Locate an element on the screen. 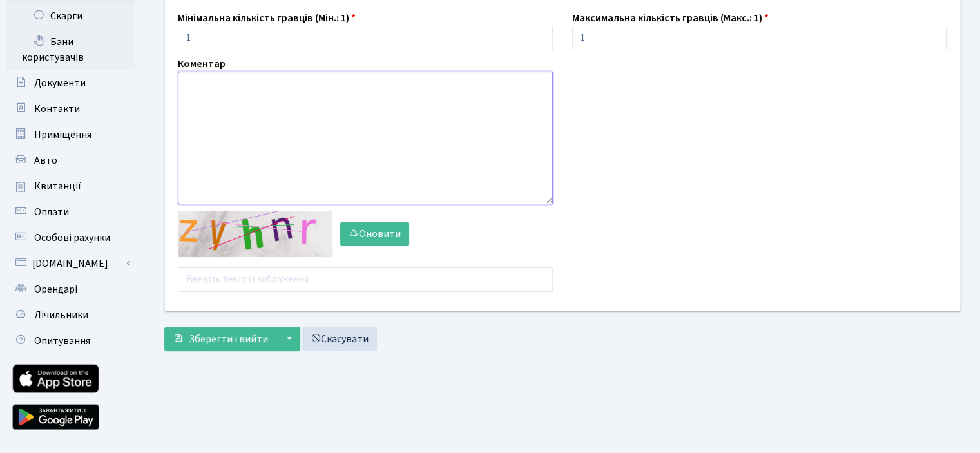 Image resolution: width=980 pixels, height=453 pixels. a: Оплати is located at coordinates (71, 212).